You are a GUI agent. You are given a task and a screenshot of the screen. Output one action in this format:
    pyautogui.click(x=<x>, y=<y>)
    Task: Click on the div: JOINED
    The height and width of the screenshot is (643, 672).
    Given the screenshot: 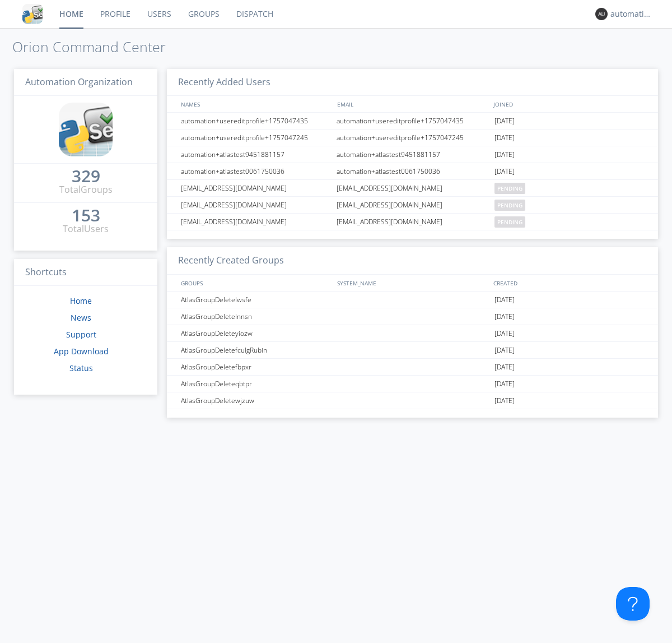 What is the action you would take?
    pyautogui.click(x=569, y=104)
    